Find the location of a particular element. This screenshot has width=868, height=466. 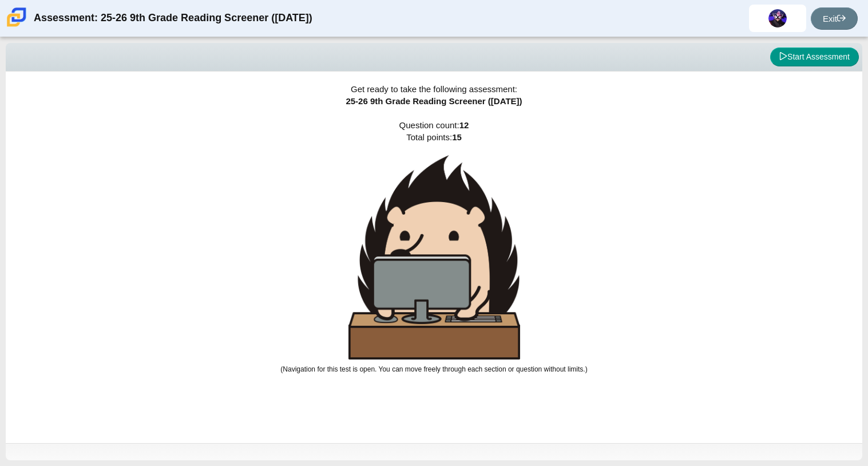

small: (Navigation for this test is open. You can move freely through each section or question without l... is located at coordinates (434, 369).